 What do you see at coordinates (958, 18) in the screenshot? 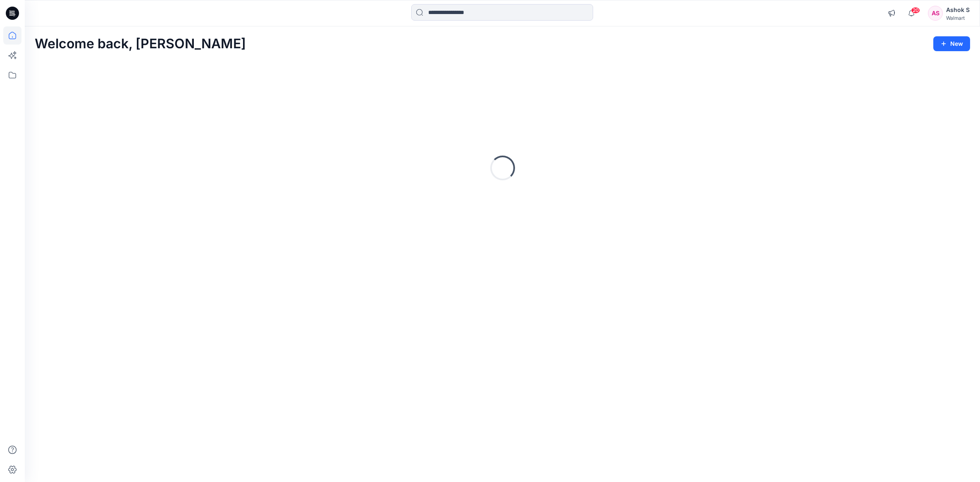
I see `div: Walmart` at bounding box center [958, 18].